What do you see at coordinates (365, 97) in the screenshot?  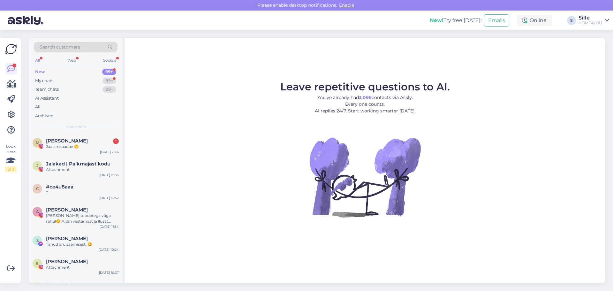 I see `b: 3,096` at bounding box center [365, 97].